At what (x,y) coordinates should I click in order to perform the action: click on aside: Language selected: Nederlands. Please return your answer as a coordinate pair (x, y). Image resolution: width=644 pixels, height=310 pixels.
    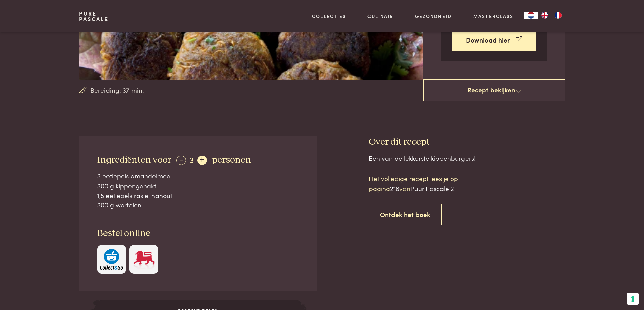
    Looking at the image, I should click on (544, 15).